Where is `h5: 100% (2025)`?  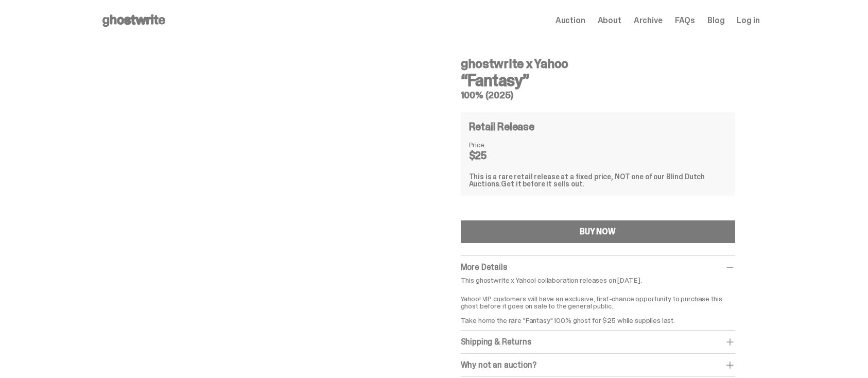
h5: 100% (2025) is located at coordinates (598, 95).